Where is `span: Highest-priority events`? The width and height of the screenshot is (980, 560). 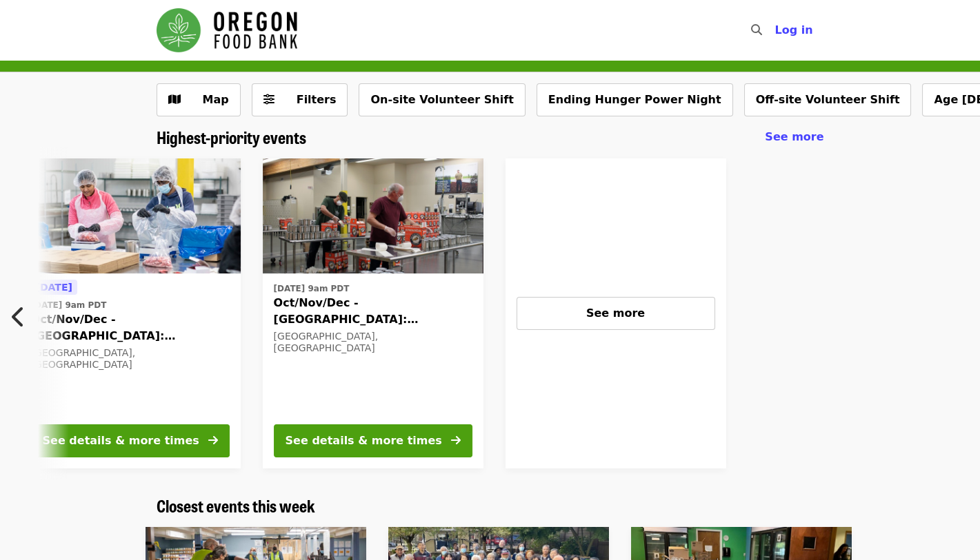
span: Highest-priority events is located at coordinates (231, 137).